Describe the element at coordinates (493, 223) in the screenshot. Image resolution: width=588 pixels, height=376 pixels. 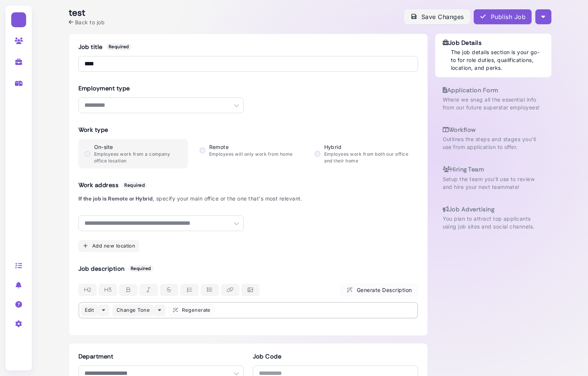
I see `p: You plan to attract top applicants using job sites and social channels.` at that location.